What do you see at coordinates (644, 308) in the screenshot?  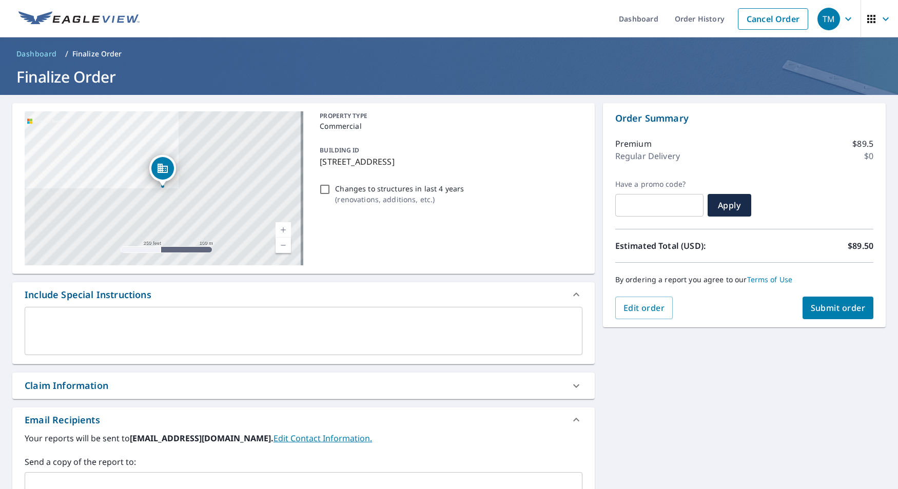 I see `button: Edit order` at bounding box center [644, 308].